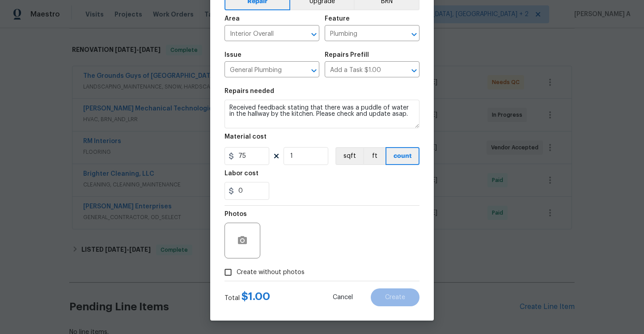 This screenshot has height=334, width=644. What do you see at coordinates (236, 214) in the screenshot?
I see `h5: Photos` at bounding box center [236, 214].